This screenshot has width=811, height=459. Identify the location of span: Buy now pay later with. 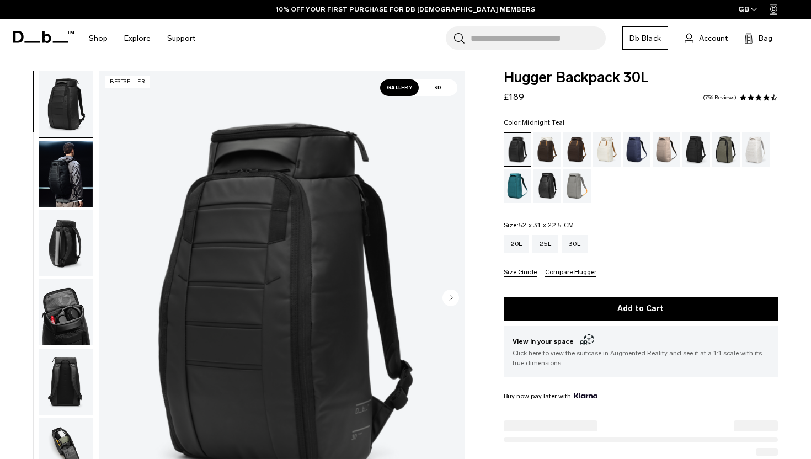
(550, 396).